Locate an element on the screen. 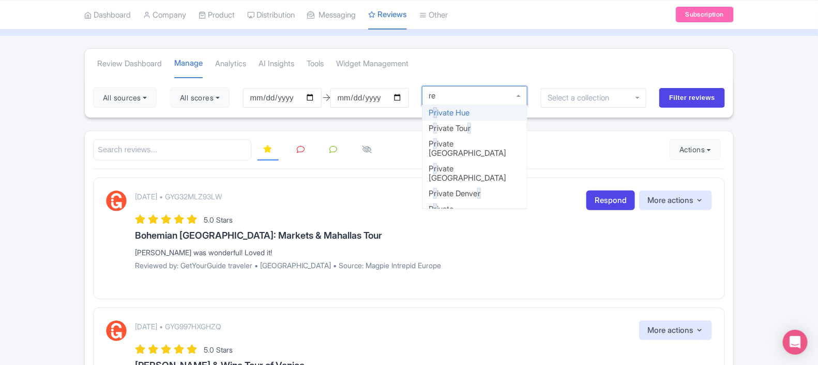  input: Select a collection is located at coordinates (582, 98).